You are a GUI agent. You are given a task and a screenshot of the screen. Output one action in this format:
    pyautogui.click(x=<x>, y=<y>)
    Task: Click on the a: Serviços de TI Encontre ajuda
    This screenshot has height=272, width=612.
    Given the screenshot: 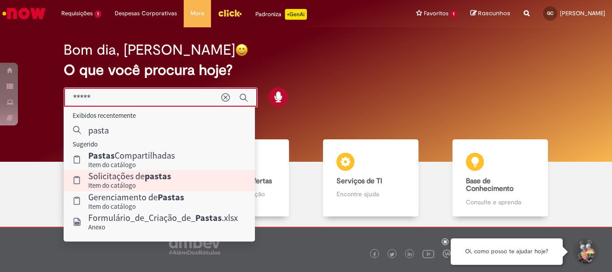 What is the action you would take?
    pyautogui.click(x=370, y=178)
    